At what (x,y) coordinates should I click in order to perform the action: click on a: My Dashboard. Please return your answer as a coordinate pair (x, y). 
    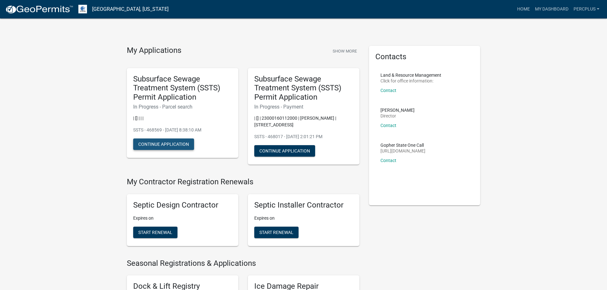
    Looking at the image, I should click on (551, 9).